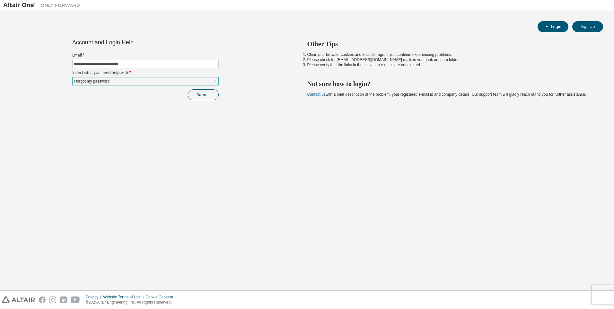  I want to click on span: with a brief description of the problem, your registered e-mail id and company details. Our suppo..., so click(447, 94).